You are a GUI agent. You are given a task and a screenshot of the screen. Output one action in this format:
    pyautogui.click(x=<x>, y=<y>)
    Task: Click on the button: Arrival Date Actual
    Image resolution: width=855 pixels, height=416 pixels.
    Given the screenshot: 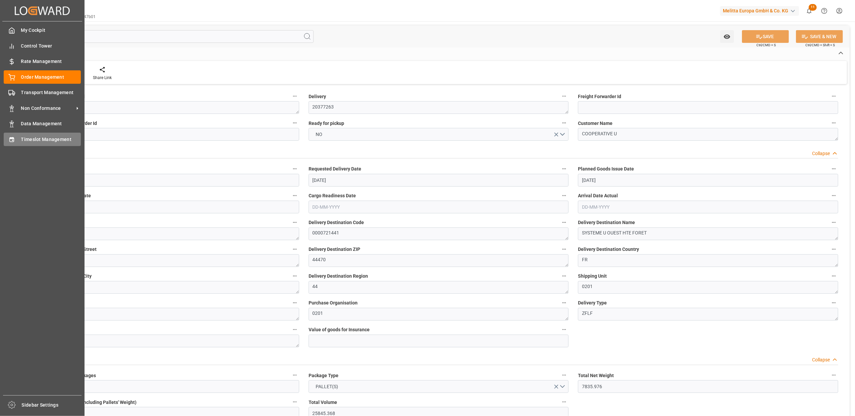 What is the action you would take?
    pyautogui.click(x=833, y=196)
    